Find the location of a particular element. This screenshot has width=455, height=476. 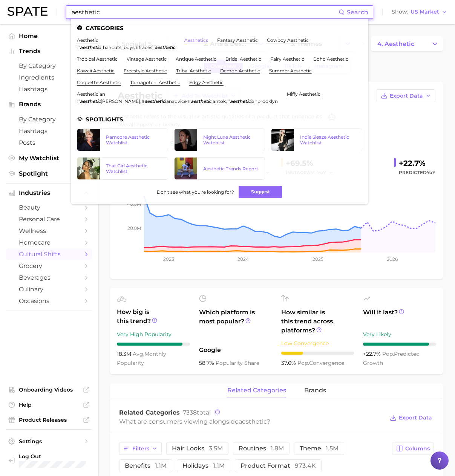

a: aesthetic is located at coordinates (88, 40).